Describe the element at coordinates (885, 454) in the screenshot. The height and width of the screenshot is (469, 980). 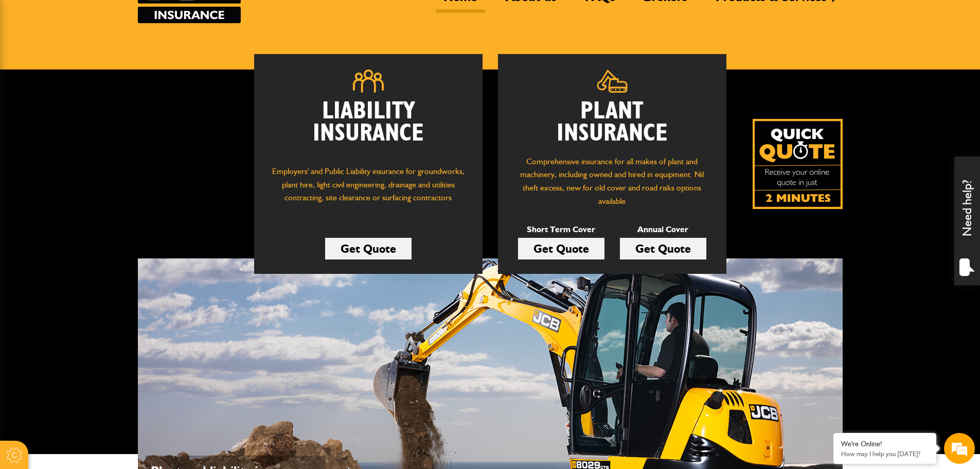
I see `p: How may I help you today?` at that location.